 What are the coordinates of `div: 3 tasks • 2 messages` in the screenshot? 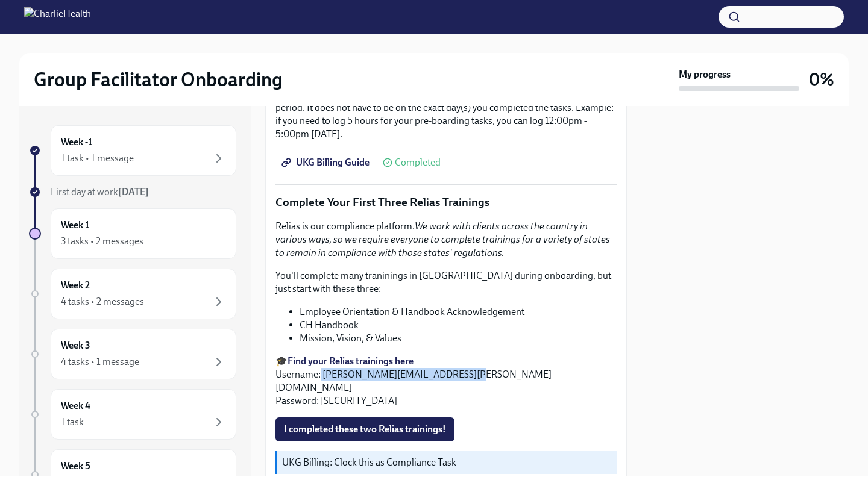 It's located at (102, 242).